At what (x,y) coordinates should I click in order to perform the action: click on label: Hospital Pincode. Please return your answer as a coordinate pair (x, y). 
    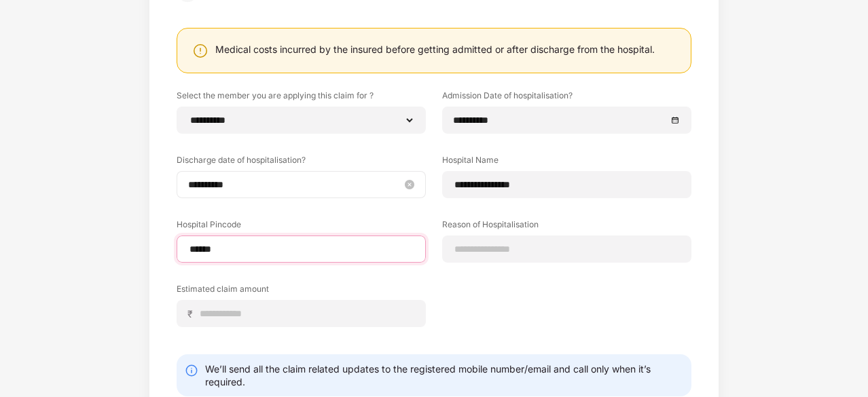
    Looking at the image, I should click on (301, 227).